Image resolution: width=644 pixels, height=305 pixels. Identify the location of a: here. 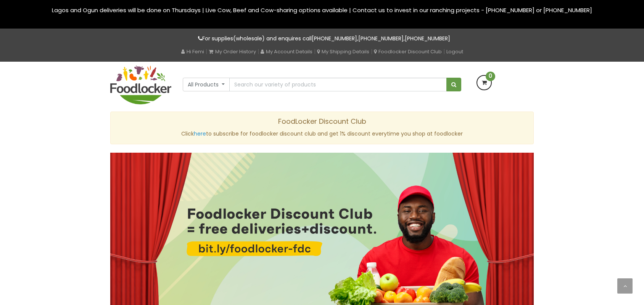
(200, 134).